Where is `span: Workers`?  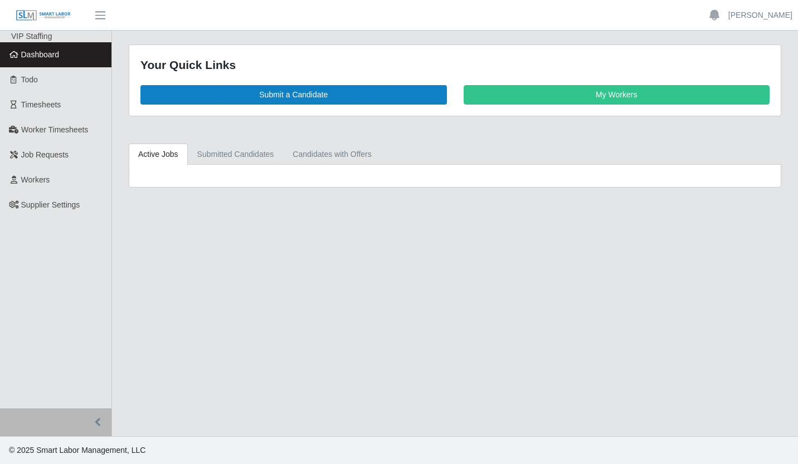
span: Workers is located at coordinates (36, 180).